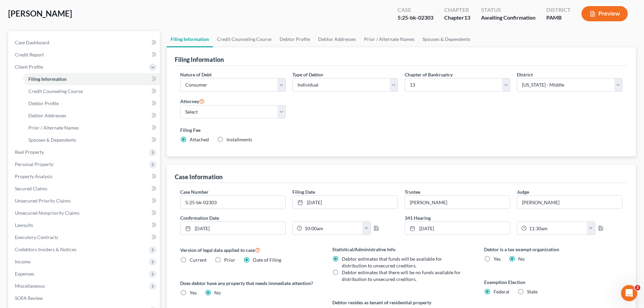 This screenshot has height=308, width=644. Describe the element at coordinates (85, 177) in the screenshot. I see `a: Property Analysis` at that location.